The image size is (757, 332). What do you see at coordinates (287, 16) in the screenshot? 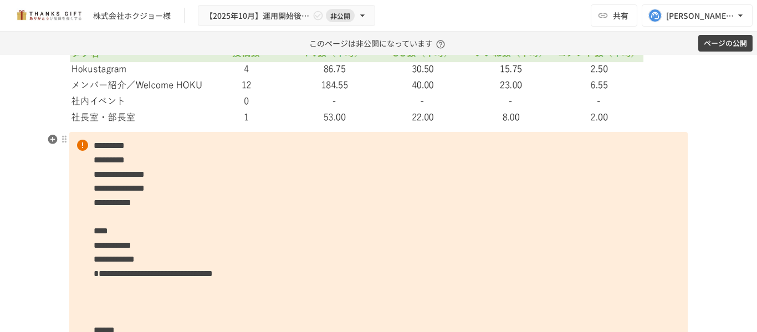
I see `button: 【2025年10月】運用開始後振り返りミーティング非公開` at bounding box center [287, 16].